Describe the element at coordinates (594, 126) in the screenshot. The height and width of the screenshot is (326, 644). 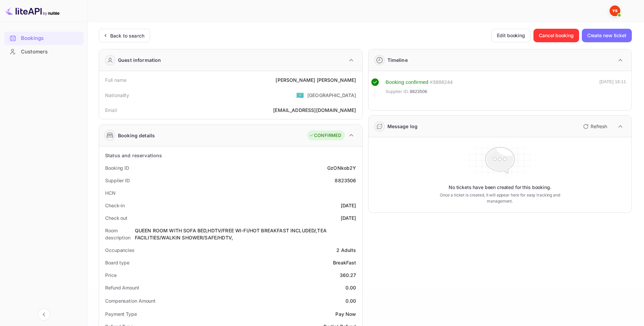
I see `button: Refresh` at that location.